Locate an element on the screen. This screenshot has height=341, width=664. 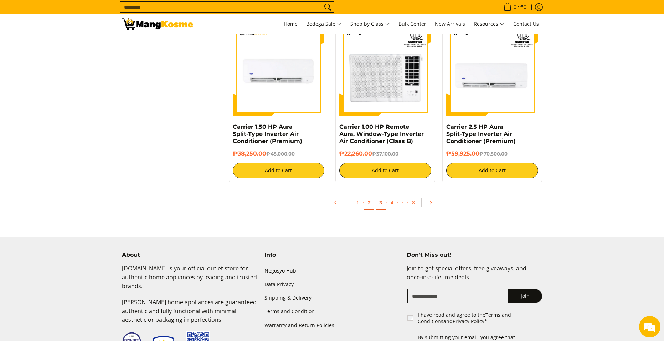
div: Minimize live chat window is located at coordinates (125, 12).